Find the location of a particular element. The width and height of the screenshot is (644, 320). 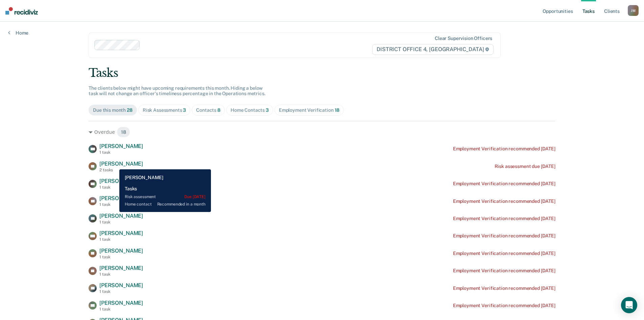

div: Clear supervision officers is located at coordinates (464, 38).